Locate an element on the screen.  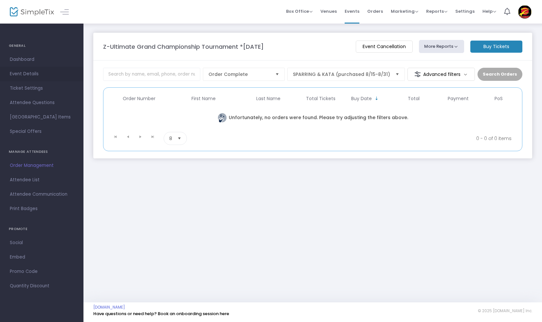
span: Help is located at coordinates (490, 11).